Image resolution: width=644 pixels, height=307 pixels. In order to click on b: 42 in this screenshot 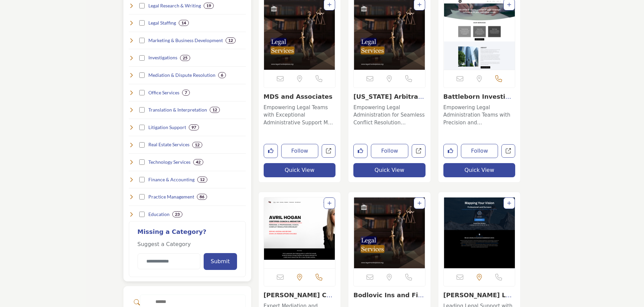, I will do `click(198, 162)`.